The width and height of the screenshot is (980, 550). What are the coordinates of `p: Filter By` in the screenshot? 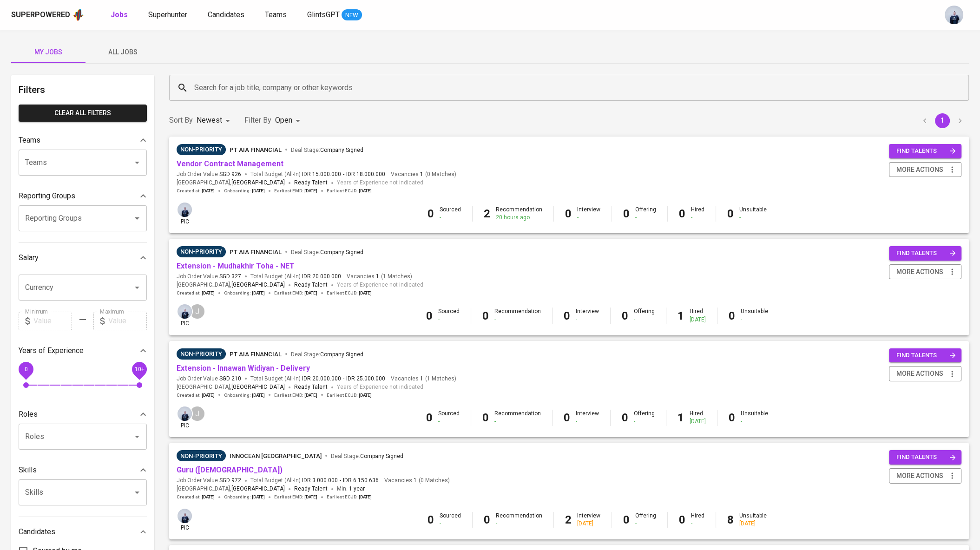 It's located at (258, 121).